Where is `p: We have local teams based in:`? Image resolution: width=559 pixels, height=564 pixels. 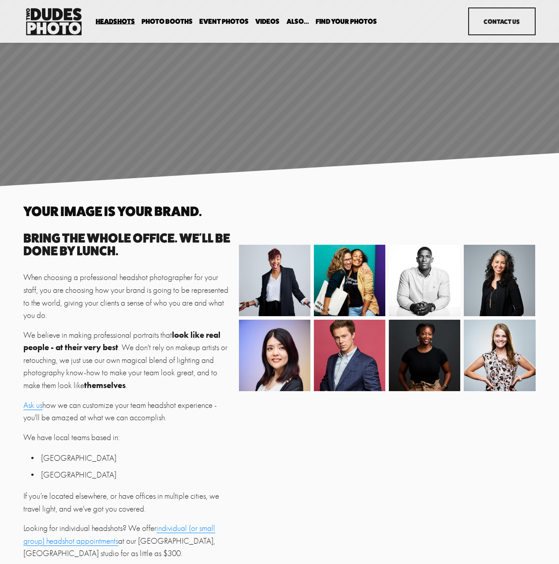 p: We have local teams based in: is located at coordinates (129, 438).